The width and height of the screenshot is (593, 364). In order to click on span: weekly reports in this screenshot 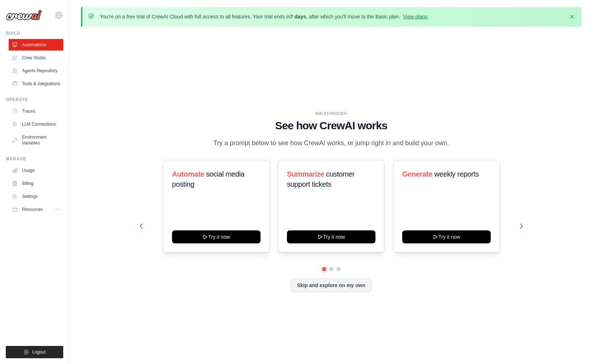, I will do `click(456, 174)`.